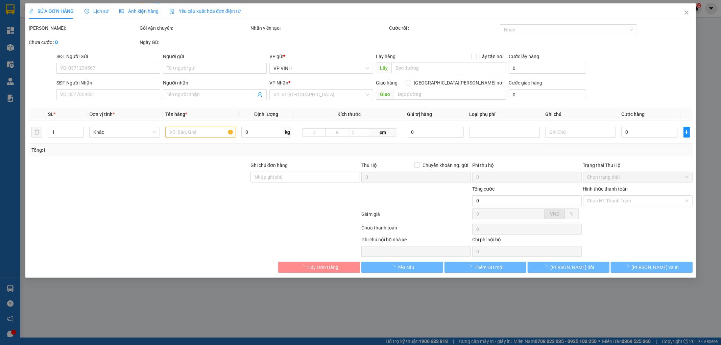 The height and width of the screenshot is (345, 721). Describe the element at coordinates (491, 56) in the screenshot. I see `span: Lấy tận nơi` at that location.